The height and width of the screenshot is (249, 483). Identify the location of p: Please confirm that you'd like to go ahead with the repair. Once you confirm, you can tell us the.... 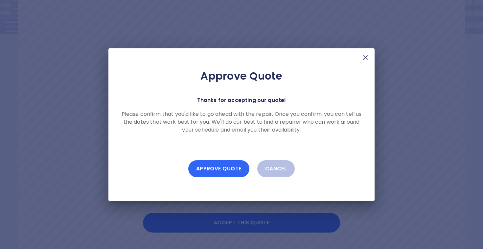
(242, 122).